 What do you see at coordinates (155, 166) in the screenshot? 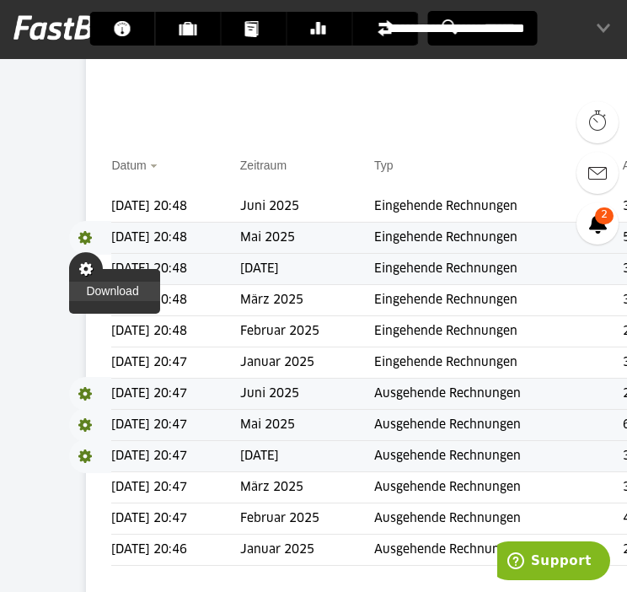
I see `img: sort_desc.gif` at bounding box center [155, 166].